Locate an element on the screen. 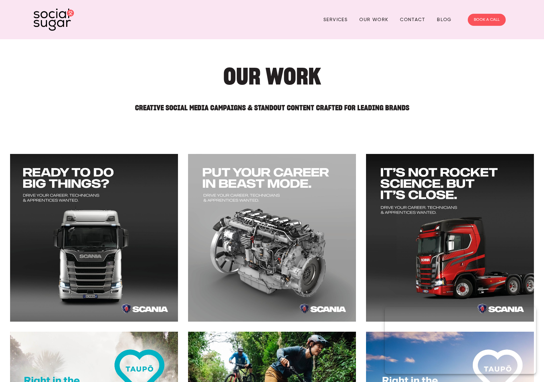 The width and height of the screenshot is (544, 382). h2: Creative Social Media Campaigns & Standout Content Crafted for Leading Brands is located at coordinates (272, 105).